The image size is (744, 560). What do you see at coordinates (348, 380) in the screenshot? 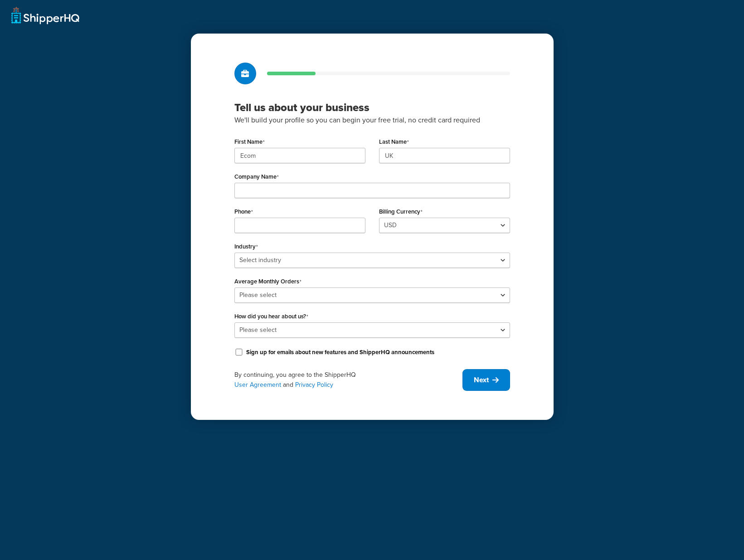
I see `div: By continuing, you agree to the ShipperHQ and` at bounding box center [348, 380].